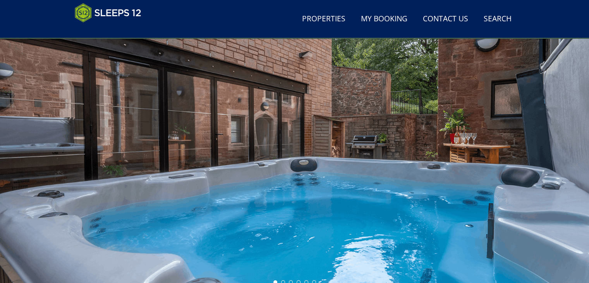  What do you see at coordinates (446, 19) in the screenshot?
I see `a: Contact Us` at bounding box center [446, 19].